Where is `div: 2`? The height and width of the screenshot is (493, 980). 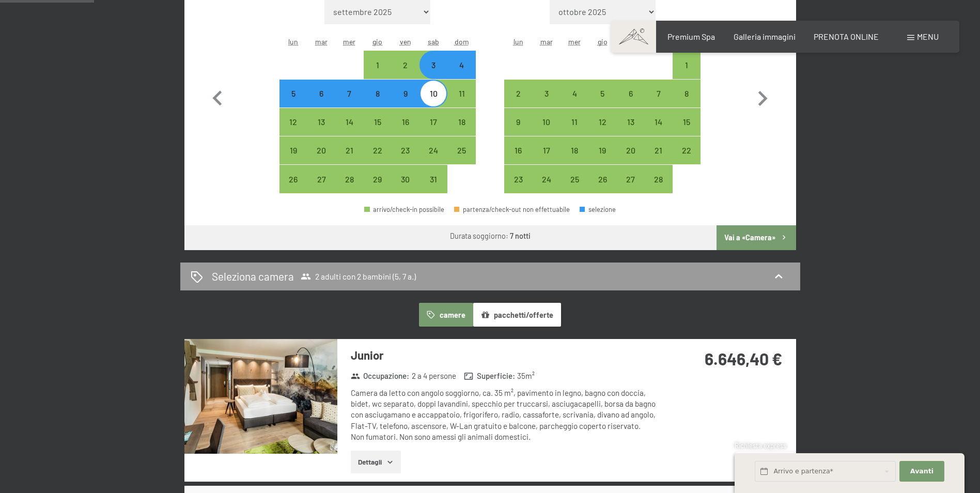 div: 2 is located at coordinates (518, 102).